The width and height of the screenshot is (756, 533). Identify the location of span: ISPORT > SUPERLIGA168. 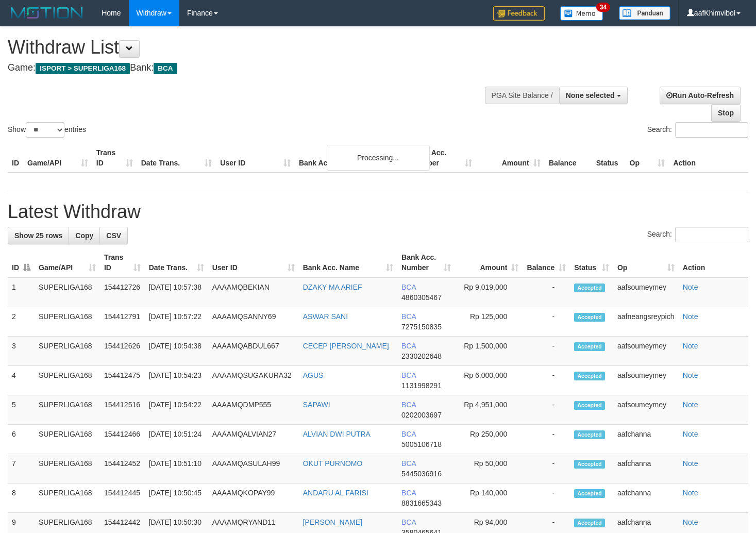
(83, 69).